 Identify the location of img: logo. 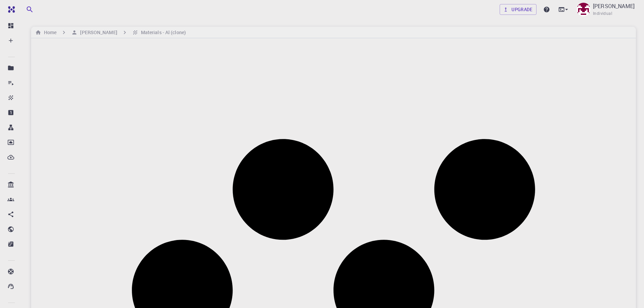
(10, 9).